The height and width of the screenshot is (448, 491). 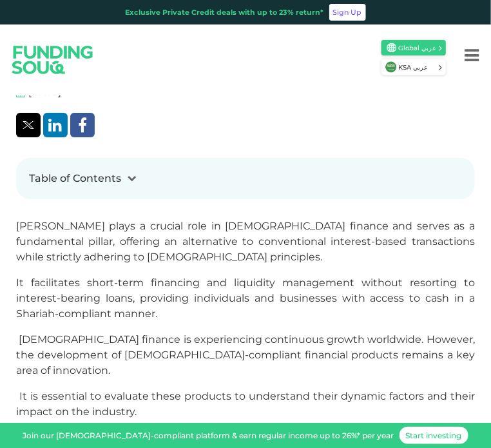 I want to click on span: It facilitates short-term financing and liquidity management without resorting to interest-bearin..., so click(x=246, y=298).